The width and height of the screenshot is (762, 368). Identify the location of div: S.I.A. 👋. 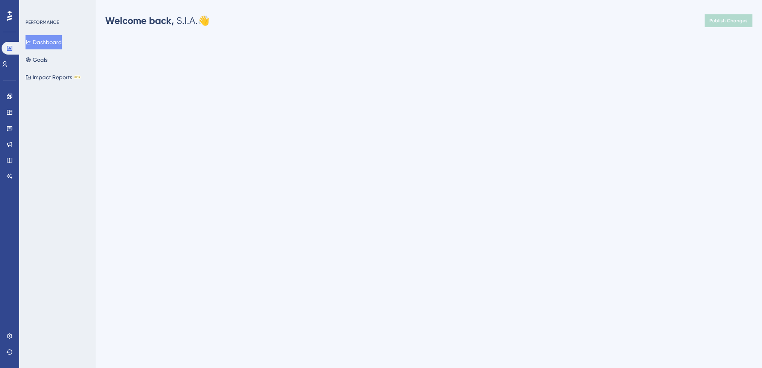
(157, 21).